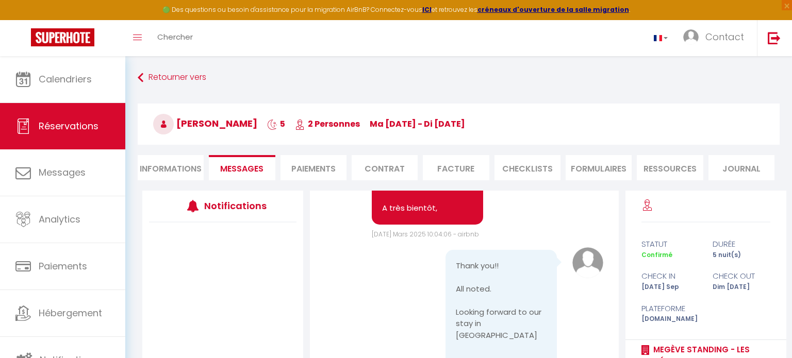 The width and height of the screenshot is (792, 358). What do you see at coordinates (65, 79) in the screenshot?
I see `span: Calendriers` at bounding box center [65, 79].